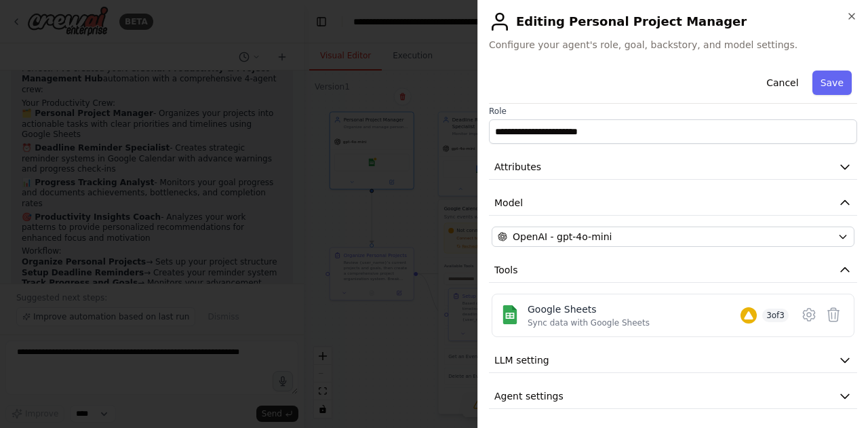 The height and width of the screenshot is (428, 868). What do you see at coordinates (673, 360) in the screenshot?
I see `button: LLM setting` at bounding box center [673, 360].